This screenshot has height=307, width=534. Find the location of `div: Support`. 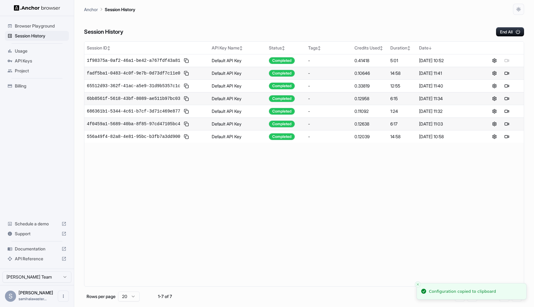

div: Support is located at coordinates (37, 234).